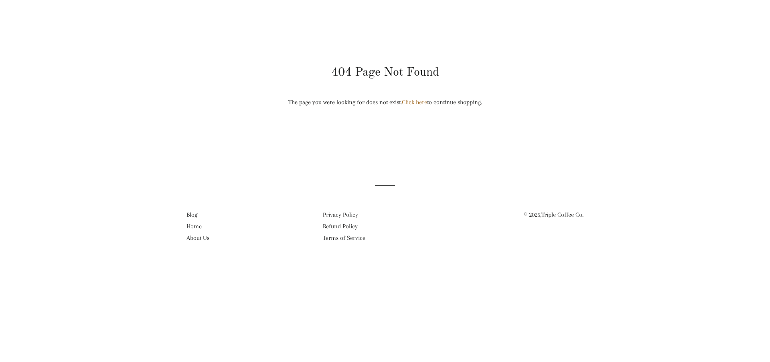 The width and height of the screenshot is (770, 362). What do you see at coordinates (198, 238) in the screenshot?
I see `a: About Us` at bounding box center [198, 238].